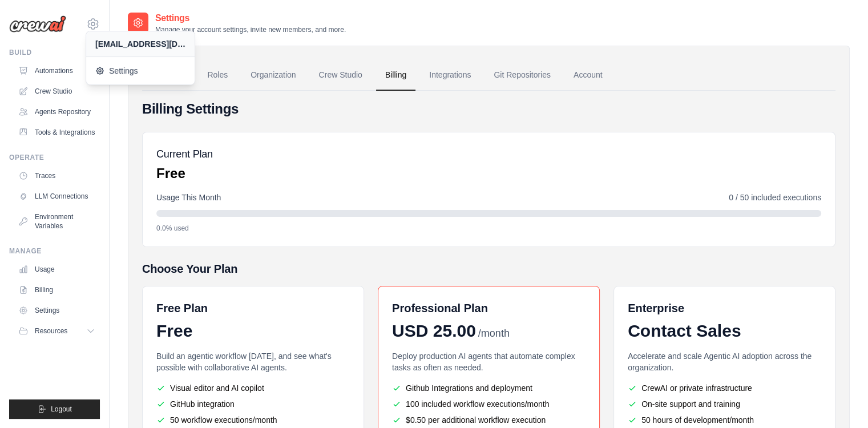  Describe the element at coordinates (724, 362) in the screenshot. I see `p: Accelerate and scale Agentic AI adoption across the organization.` at that location.